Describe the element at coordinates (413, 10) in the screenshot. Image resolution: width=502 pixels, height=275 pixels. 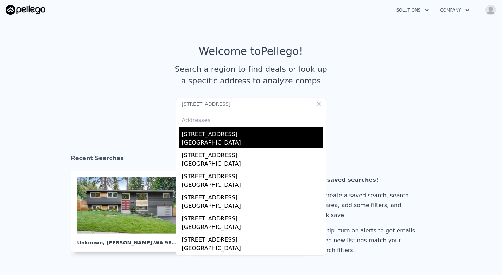
I see `button: Solutions` at that location.